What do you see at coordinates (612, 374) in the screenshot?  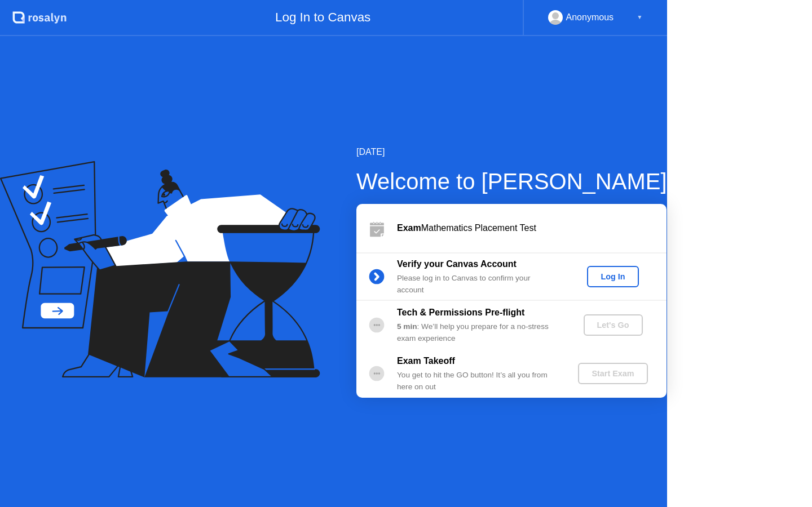 I see `div: Start Exam` at bounding box center [612, 374].